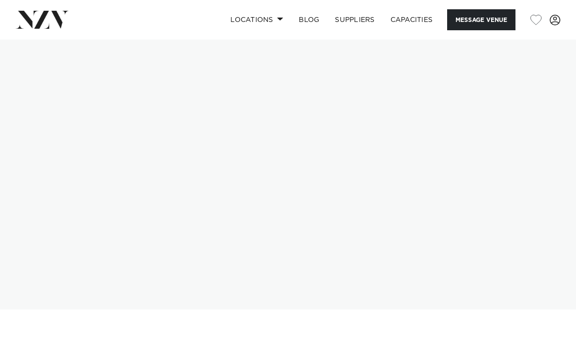 This screenshot has width=576, height=348. Describe the element at coordinates (309, 20) in the screenshot. I see `a: BLOG` at that location.